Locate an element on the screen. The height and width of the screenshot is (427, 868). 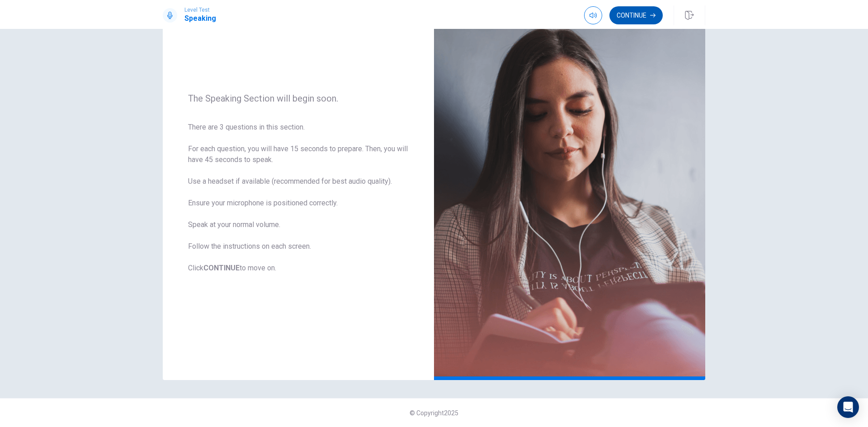
div: Open Intercom Messenger is located at coordinates (848, 407).